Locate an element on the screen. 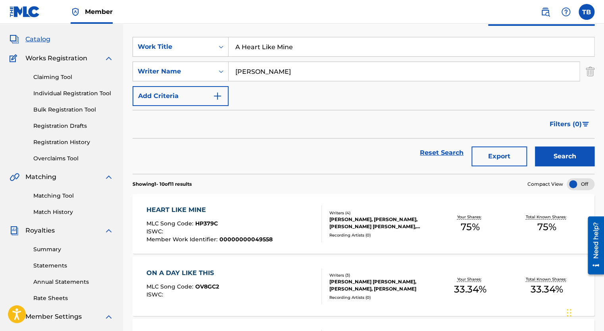 Image resolution: width=604 pixels, height=331 pixels. a: Summary is located at coordinates (73, 249).